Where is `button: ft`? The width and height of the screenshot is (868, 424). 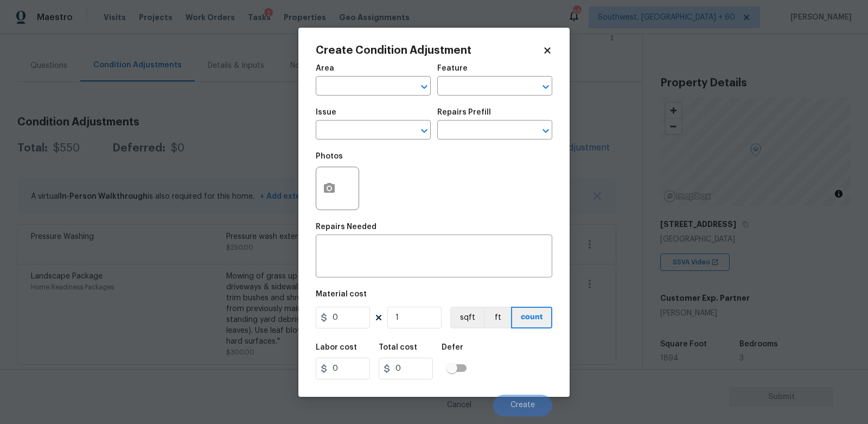 button: ft is located at coordinates (497, 317).